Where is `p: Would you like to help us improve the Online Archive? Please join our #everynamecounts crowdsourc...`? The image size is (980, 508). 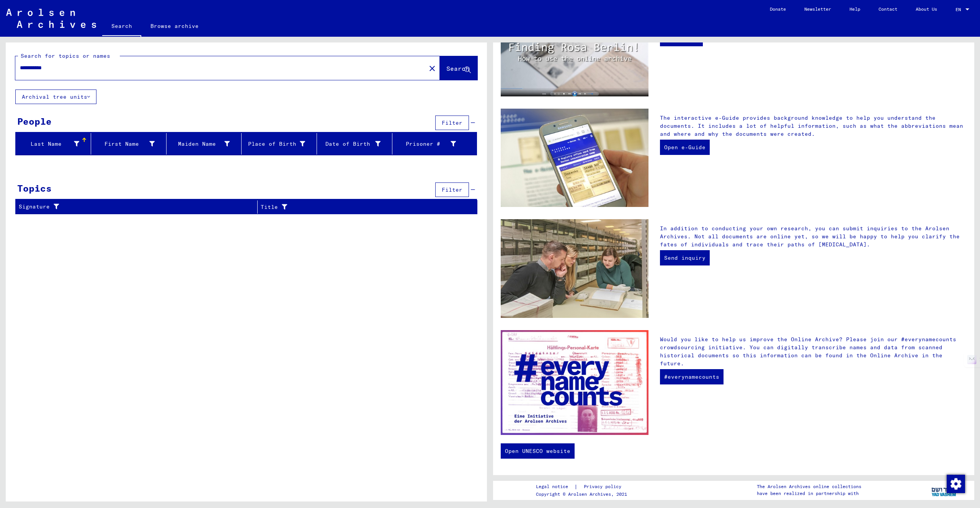
p: Would you like to help us improve the Online Archive? Please join our #everynamecounts crowdsourc... is located at coordinates (813, 352).